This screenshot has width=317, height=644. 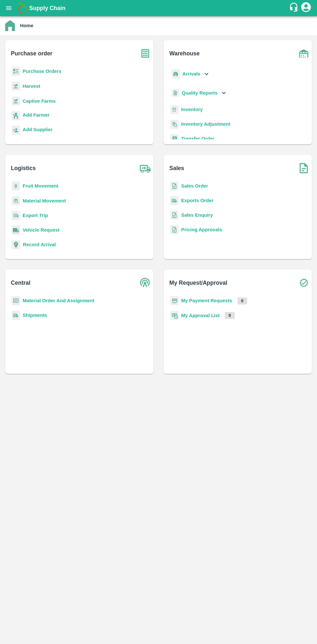 I want to click on img: payment, so click(x=175, y=301).